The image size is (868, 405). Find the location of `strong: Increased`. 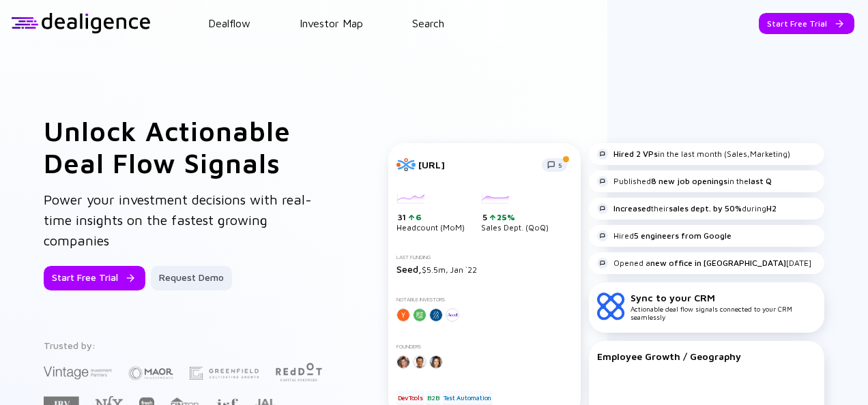

strong: Increased is located at coordinates (632, 208).